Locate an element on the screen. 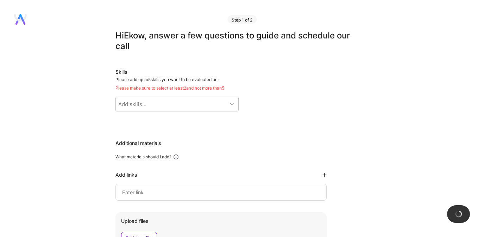 The image size is (484, 237). div: Skills is located at coordinates (239, 72).